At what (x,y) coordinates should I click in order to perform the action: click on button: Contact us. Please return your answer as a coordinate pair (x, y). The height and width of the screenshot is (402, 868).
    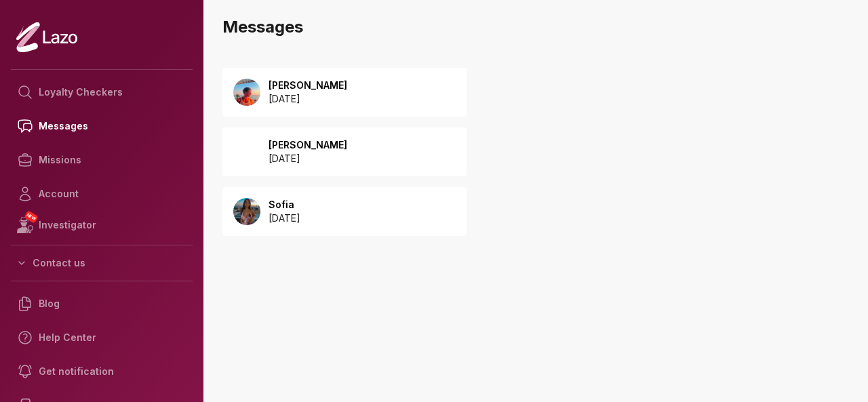
    Looking at the image, I should click on (102, 263).